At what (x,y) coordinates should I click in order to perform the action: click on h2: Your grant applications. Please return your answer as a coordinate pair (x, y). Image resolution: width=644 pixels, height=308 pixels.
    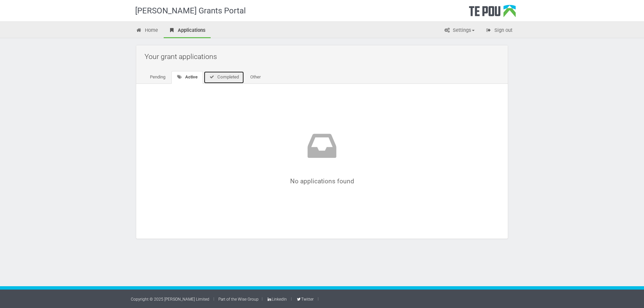
    Looking at the image, I should click on (324, 56).